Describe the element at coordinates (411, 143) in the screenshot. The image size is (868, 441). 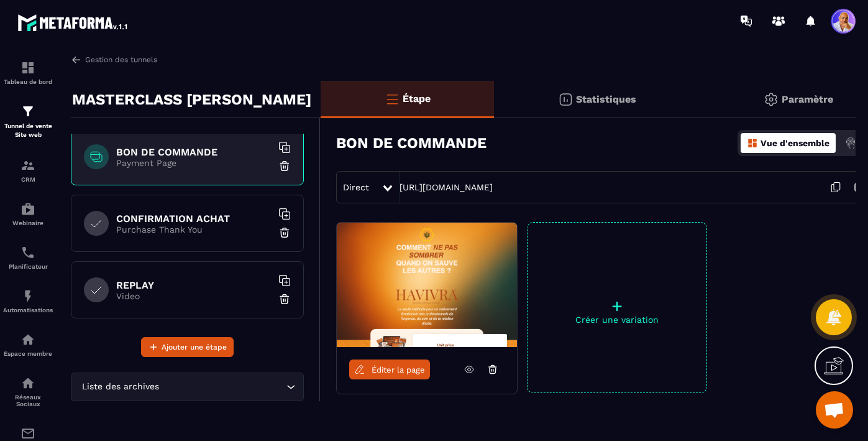
I see `h3: BON DE COMMANDE` at that location.